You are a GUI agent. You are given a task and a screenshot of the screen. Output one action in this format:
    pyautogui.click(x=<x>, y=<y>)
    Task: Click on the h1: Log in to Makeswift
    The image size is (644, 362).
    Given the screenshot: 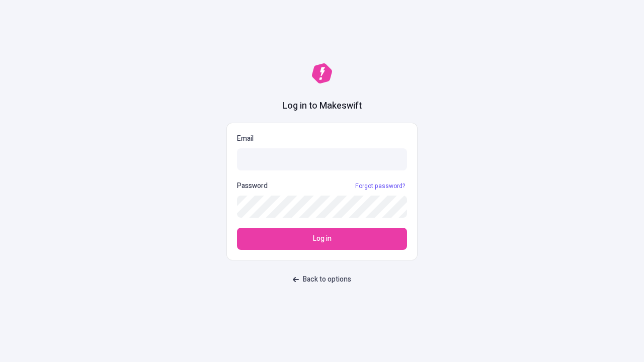 What is the action you would take?
    pyautogui.click(x=322, y=106)
    